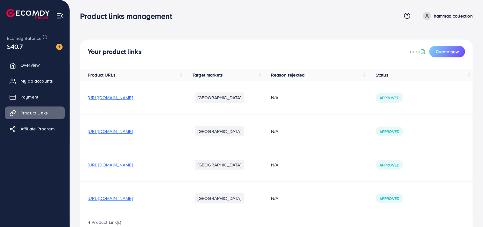  Describe the element at coordinates (104, 223) in the screenshot. I see `span: 4 Product Link(s)` at that location.